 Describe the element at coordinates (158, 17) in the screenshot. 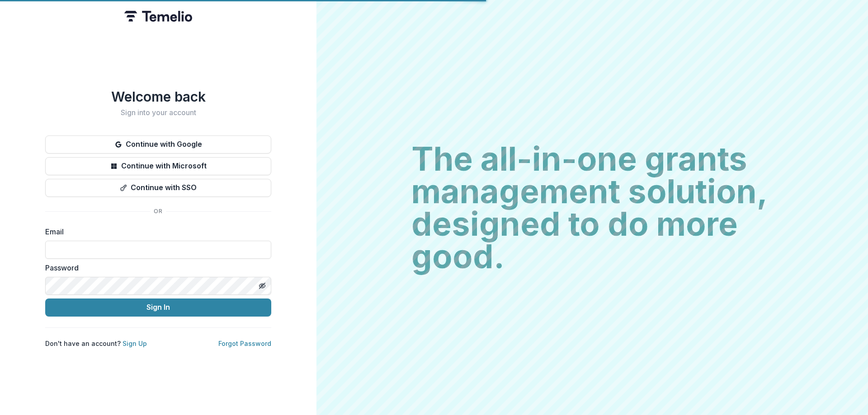

I see `img: Temelio` at that location.